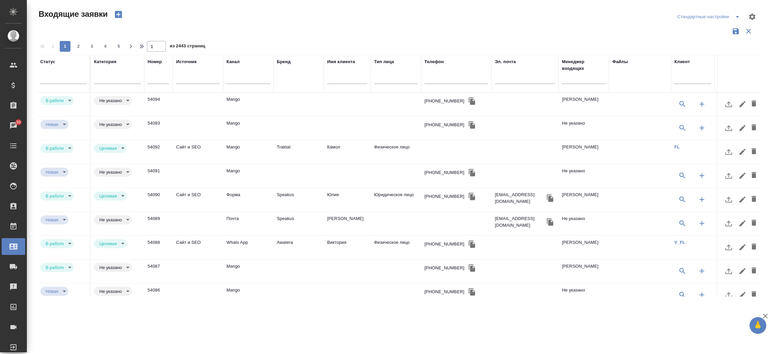  Describe the element at coordinates (105, 46) in the screenshot. I see `button: 4` at that location.